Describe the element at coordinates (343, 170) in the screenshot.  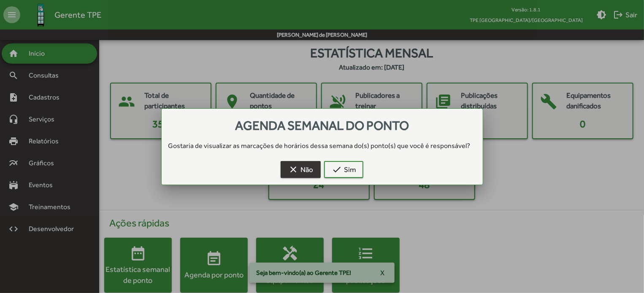
I see `button: Sim` at that location.